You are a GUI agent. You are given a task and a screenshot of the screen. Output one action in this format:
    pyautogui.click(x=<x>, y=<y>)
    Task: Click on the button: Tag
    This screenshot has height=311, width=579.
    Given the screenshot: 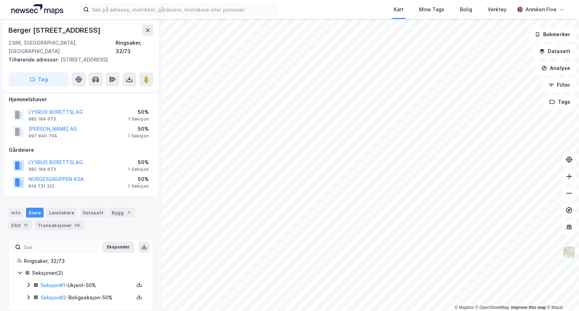 What is the action you would take?
    pyautogui.click(x=39, y=79)
    